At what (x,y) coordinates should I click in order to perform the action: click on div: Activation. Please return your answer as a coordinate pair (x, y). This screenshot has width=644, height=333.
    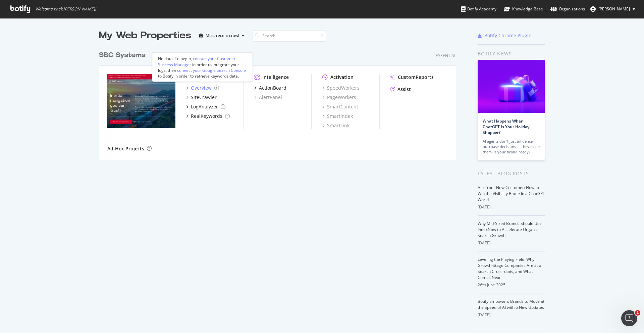
    Looking at the image, I should click on (342, 77).